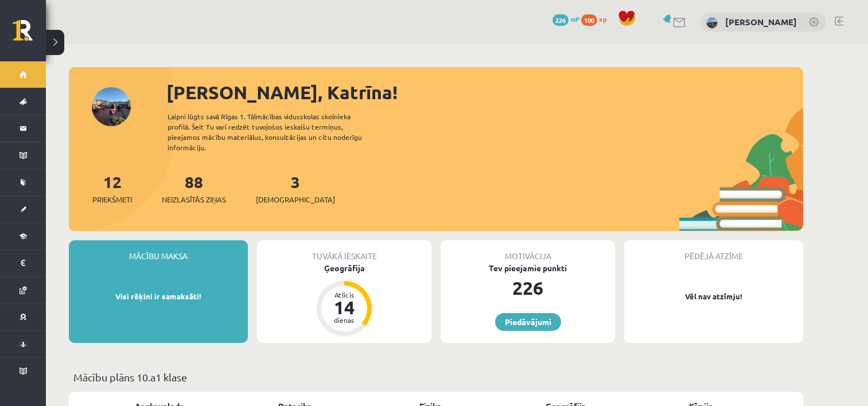 This screenshot has width=868, height=406. I want to click on a: 88Neizlasītās ziņas, so click(194, 188).